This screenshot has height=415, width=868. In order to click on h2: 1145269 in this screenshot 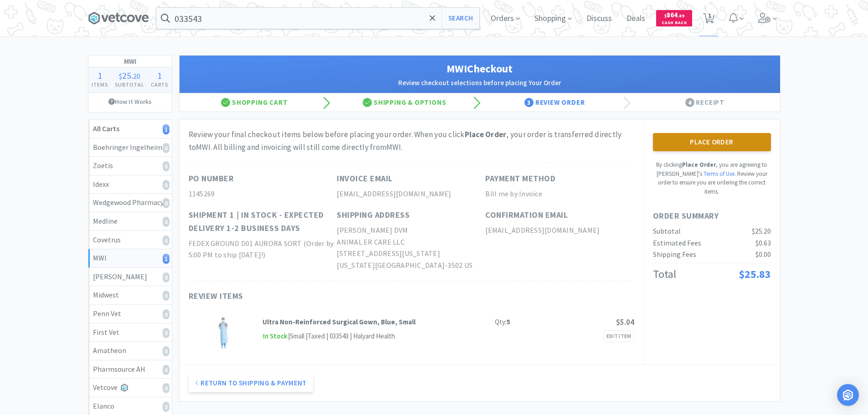, I will do `click(263, 194)`.